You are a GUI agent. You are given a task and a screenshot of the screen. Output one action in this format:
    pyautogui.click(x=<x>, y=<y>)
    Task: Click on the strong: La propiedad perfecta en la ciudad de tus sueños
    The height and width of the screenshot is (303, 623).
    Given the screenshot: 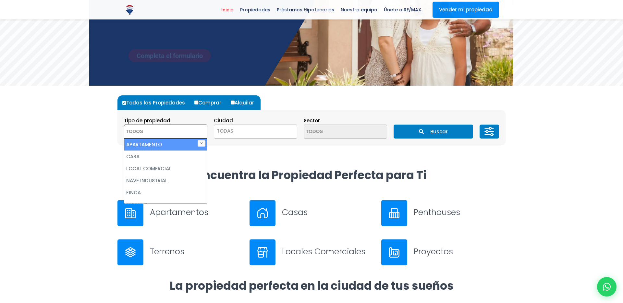 What is the action you would take?
    pyautogui.click(x=312, y=286)
    